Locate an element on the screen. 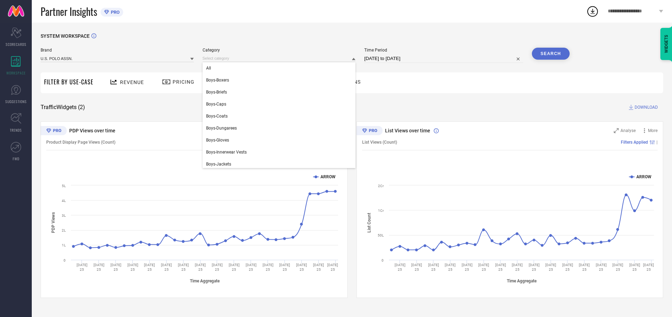  span: Boys-Jackets is located at coordinates (218, 164).